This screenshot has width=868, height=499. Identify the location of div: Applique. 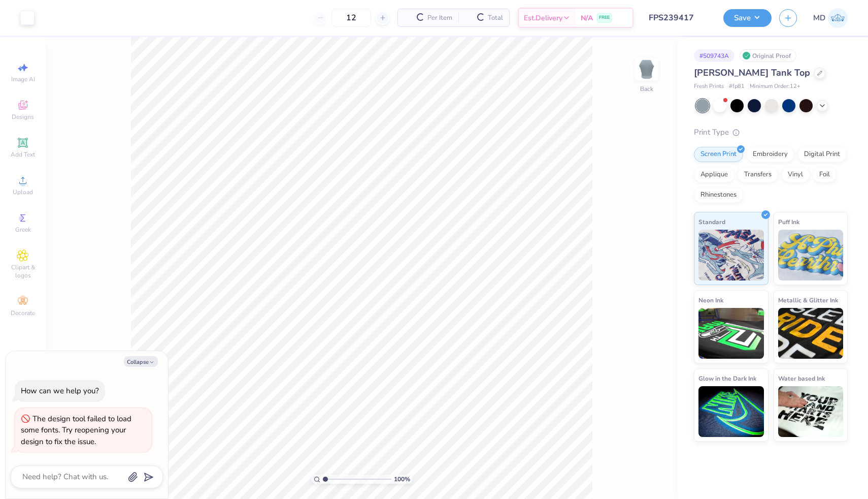
(714, 174).